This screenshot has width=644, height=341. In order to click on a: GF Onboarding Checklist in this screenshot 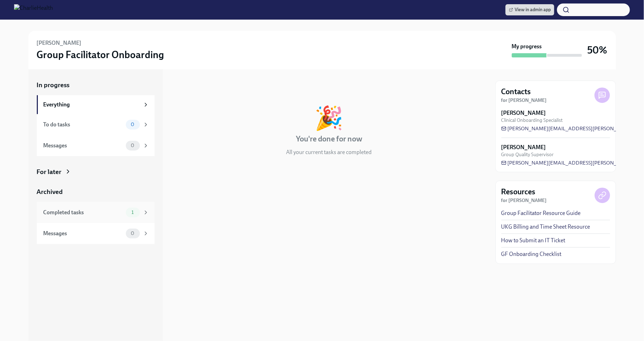, I will do `click(532, 254)`.